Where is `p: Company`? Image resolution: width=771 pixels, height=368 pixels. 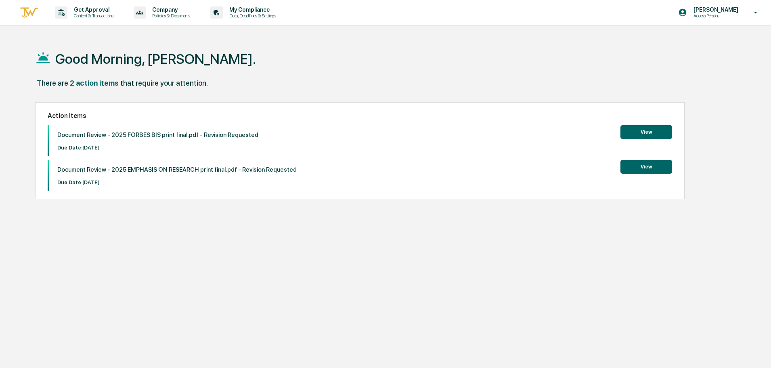 p: Company is located at coordinates (170, 10).